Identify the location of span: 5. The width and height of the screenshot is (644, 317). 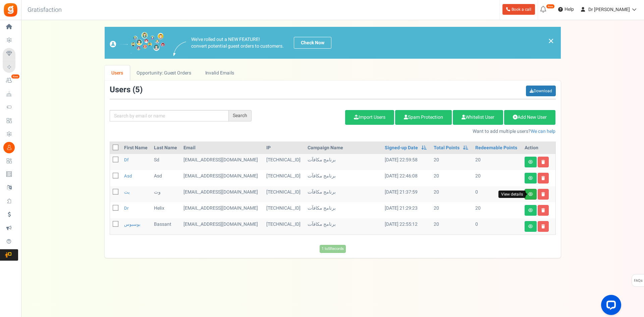
(137, 90).